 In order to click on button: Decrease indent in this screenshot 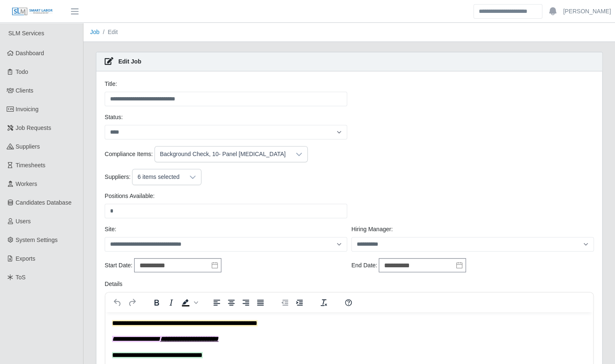, I will do `click(285, 303)`.